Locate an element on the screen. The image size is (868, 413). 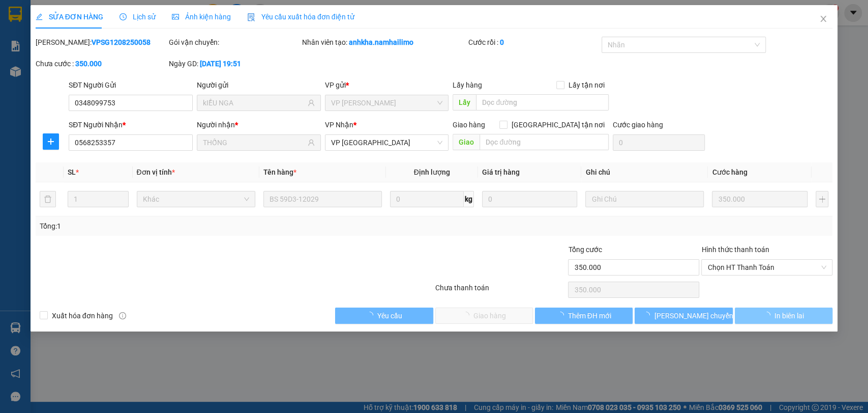
span: Lấy is located at coordinates (464, 102).